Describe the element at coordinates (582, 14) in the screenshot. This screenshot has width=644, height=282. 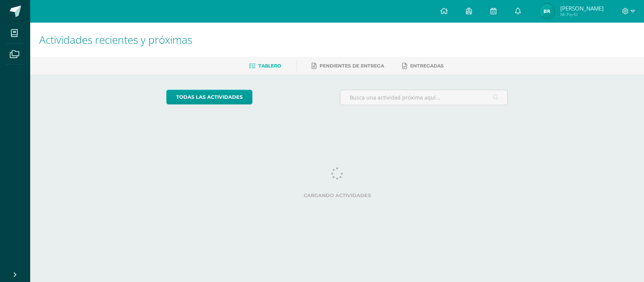
I see `span: Mi Perfil` at that location.